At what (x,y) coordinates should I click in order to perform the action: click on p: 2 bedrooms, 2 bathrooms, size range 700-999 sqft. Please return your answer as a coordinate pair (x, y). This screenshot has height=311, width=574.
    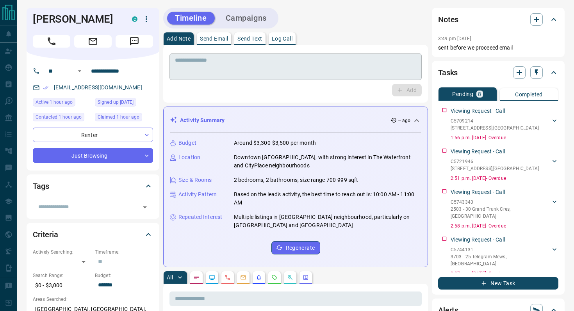
    Looking at the image, I should click on (296, 180).